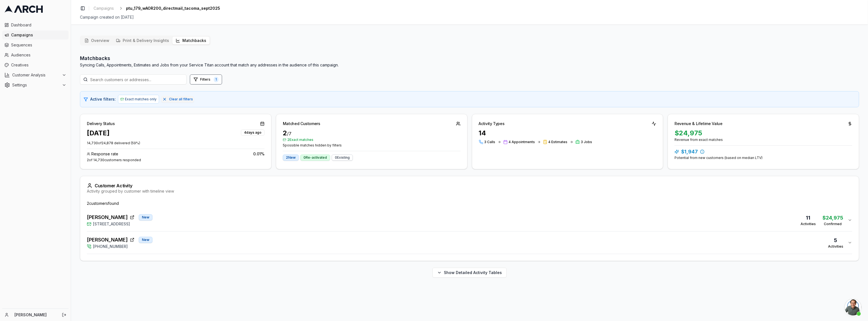 This screenshot has height=321, width=868. What do you see at coordinates (178, 99) in the screenshot?
I see `button: Clear all filters` at bounding box center [178, 99].